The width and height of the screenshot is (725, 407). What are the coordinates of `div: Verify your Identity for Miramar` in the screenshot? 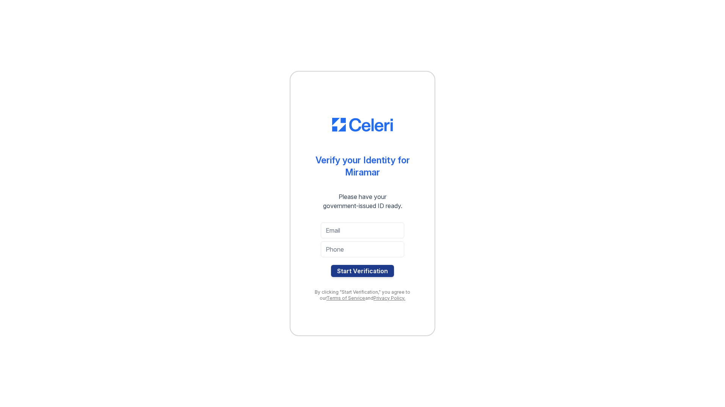 It's located at (362, 166).